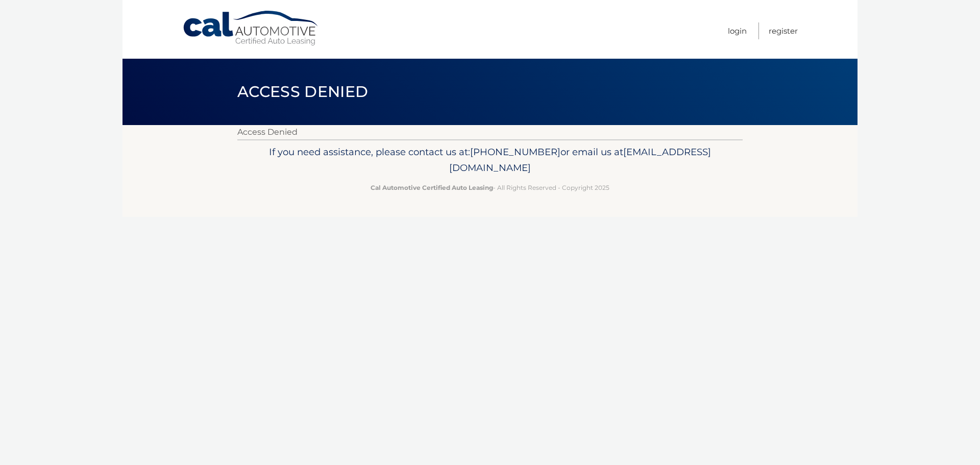 The height and width of the screenshot is (465, 980). What do you see at coordinates (251, 29) in the screenshot?
I see `a: Cal Automotive` at bounding box center [251, 29].